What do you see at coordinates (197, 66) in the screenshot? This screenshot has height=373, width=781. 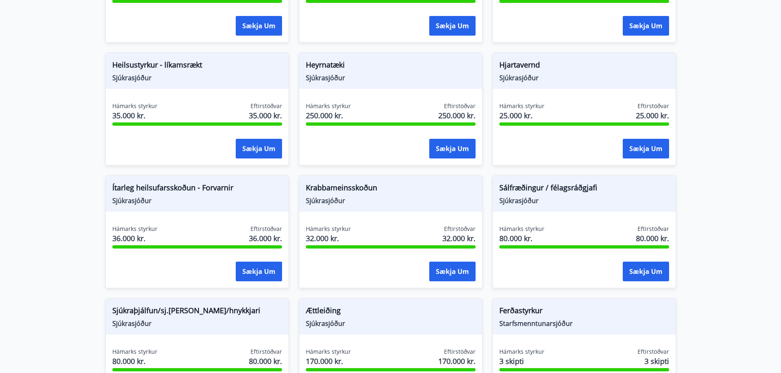 I see `span: Heilsustyrkur - líkamsrækt` at bounding box center [197, 66].